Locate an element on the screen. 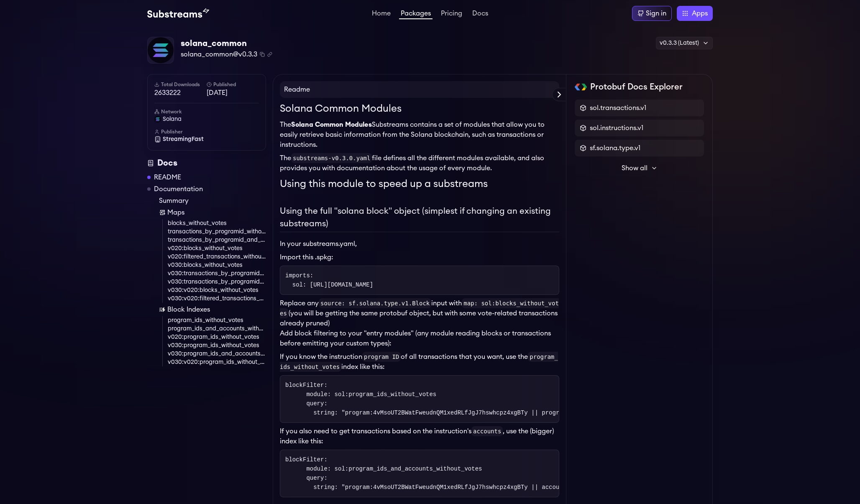  a: v020:program_ids_without_votes is located at coordinates (217, 337).